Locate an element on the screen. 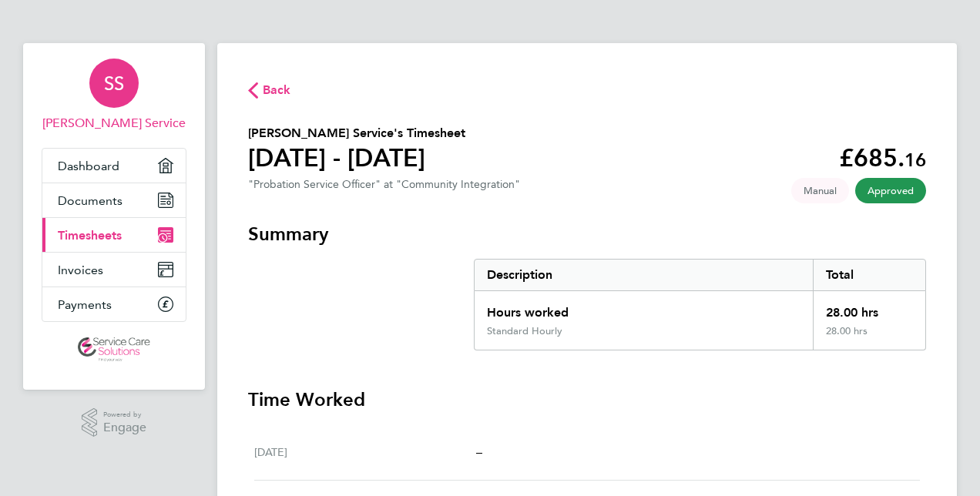 This screenshot has height=496, width=980. div: "Probation Service Officer" at "Community Integration" is located at coordinates (383, 184).